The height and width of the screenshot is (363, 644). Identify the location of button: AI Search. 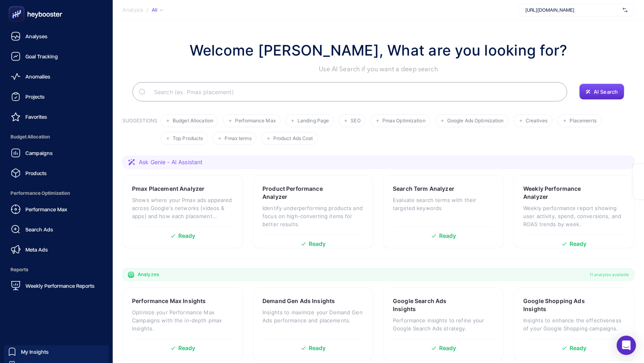
(602, 91).